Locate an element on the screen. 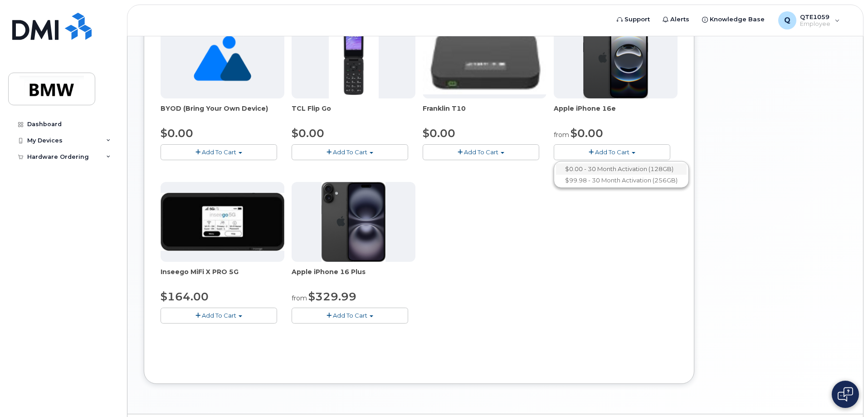 The width and height of the screenshot is (868, 417). a: Knowledge Base is located at coordinates (733, 20).